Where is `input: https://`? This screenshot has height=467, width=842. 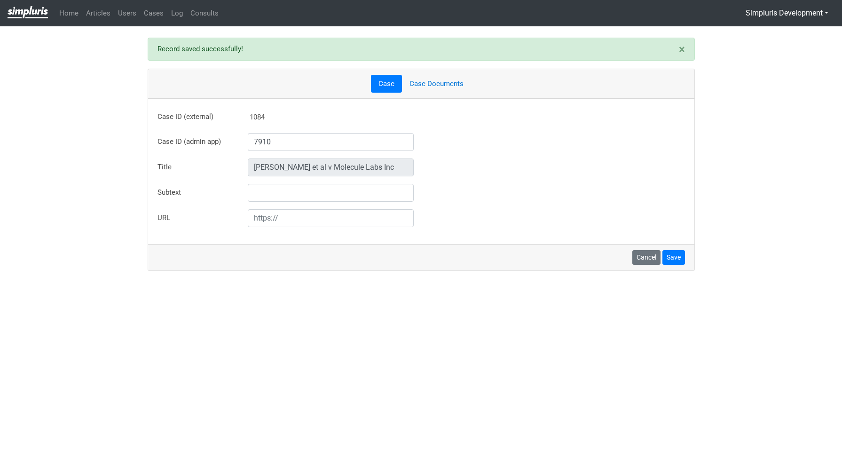 input: https:// is located at coordinates (331, 218).